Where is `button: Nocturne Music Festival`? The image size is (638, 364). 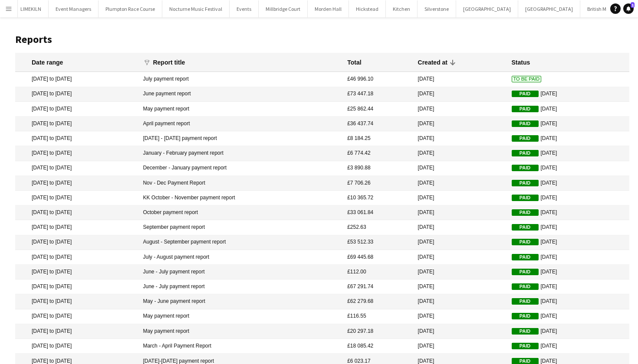
button: Nocturne Music Festival is located at coordinates (196, 9).